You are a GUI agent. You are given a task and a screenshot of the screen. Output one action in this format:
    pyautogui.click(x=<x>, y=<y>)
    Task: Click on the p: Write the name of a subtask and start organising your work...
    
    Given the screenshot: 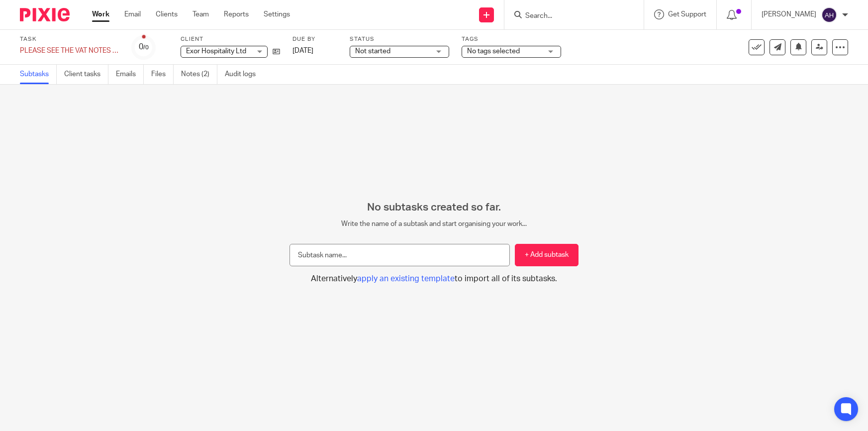 What is the action you would take?
    pyautogui.click(x=434, y=224)
    